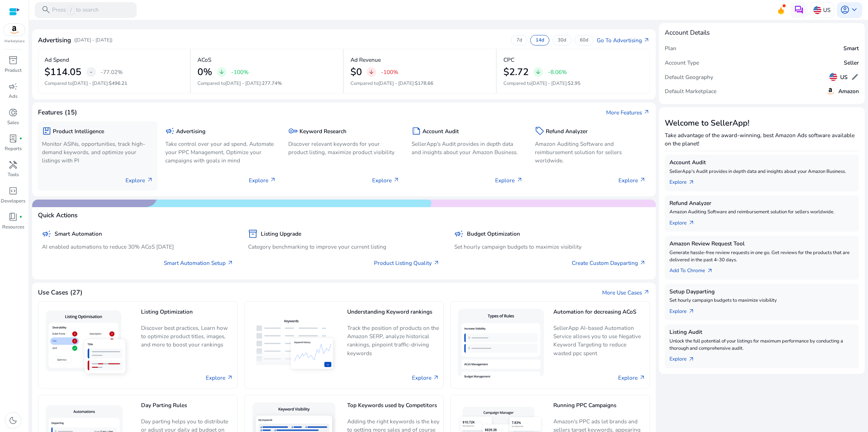 The height and width of the screenshot is (432, 868). Describe the element at coordinates (500, 345) in the screenshot. I see `img: Automation for decreasing ACoS` at that location.